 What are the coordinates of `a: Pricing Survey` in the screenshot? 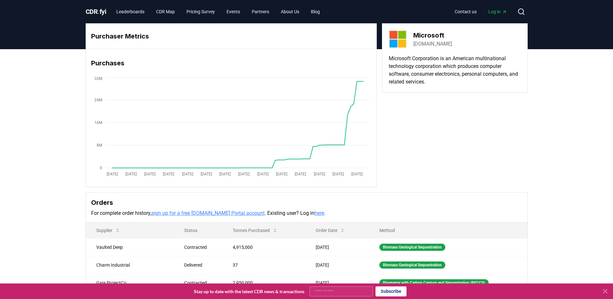 It's located at (201, 12).